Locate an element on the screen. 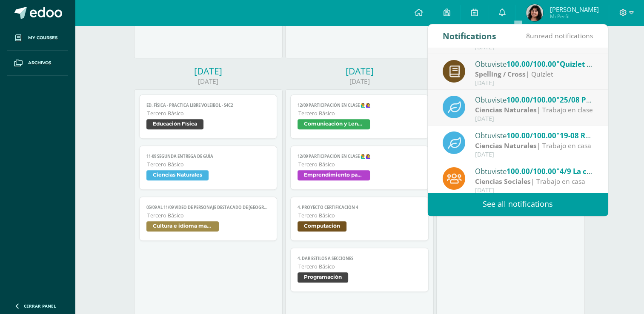 Image resolution: width=644 pixels, height=314 pixels. span: 11-09 SEGUNDA ENTREGA DE GUÍA is located at coordinates (208, 156).